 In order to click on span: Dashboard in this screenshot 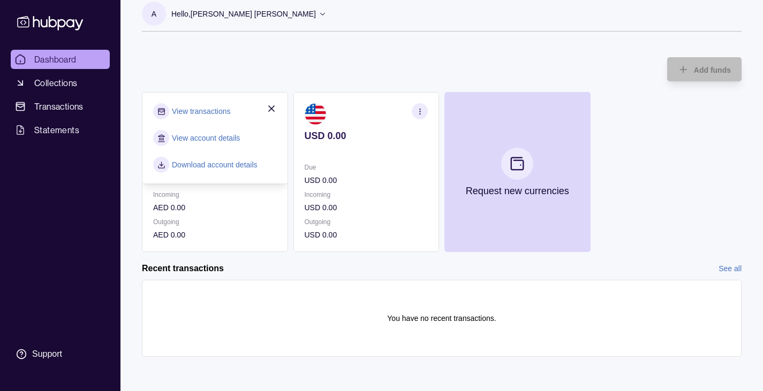, I will do `click(55, 59)`.